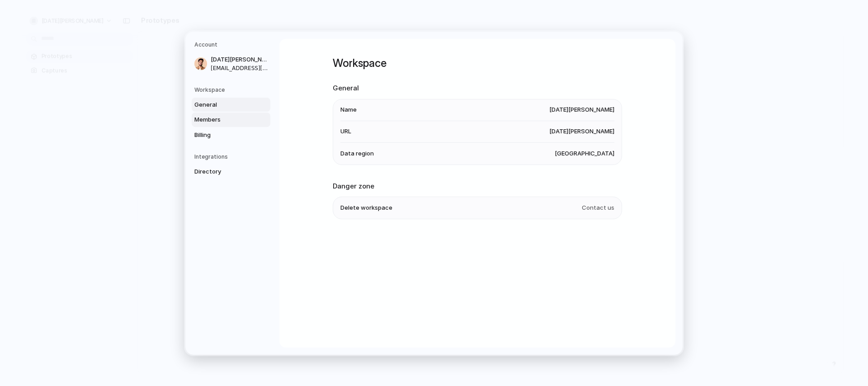 This screenshot has height=386, width=868. What do you see at coordinates (232, 45) in the screenshot?
I see `h5: Account` at bounding box center [232, 45].